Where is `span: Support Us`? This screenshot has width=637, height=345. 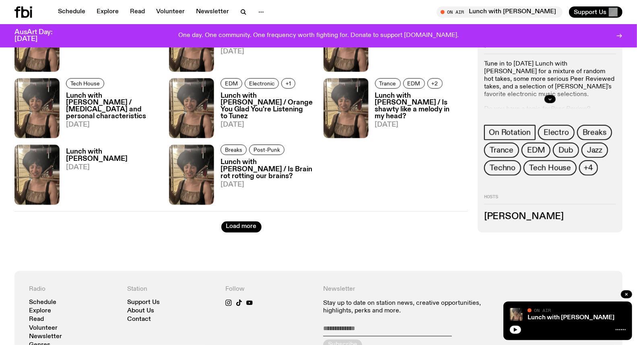
span: Support Us is located at coordinates (590, 12).